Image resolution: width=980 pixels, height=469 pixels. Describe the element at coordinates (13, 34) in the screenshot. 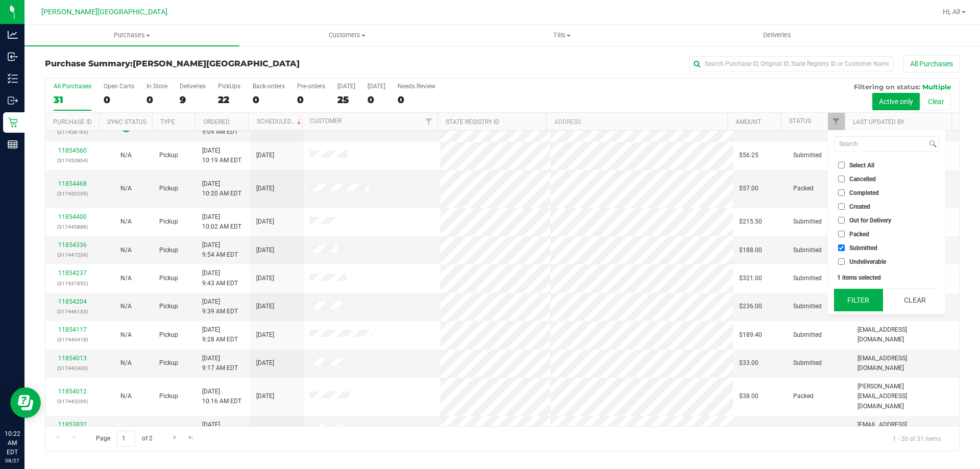

I see `inline-svg: Analytics` at that location.